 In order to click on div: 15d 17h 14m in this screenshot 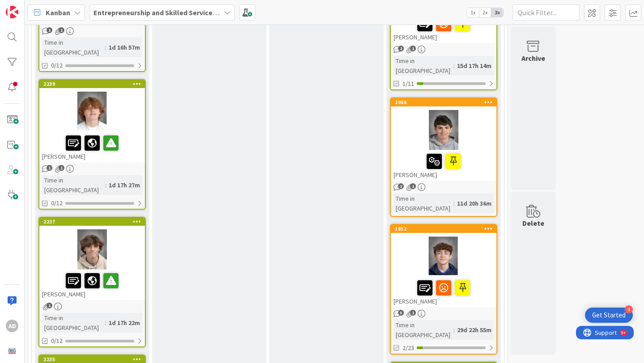, I will do `click(474, 66)`.